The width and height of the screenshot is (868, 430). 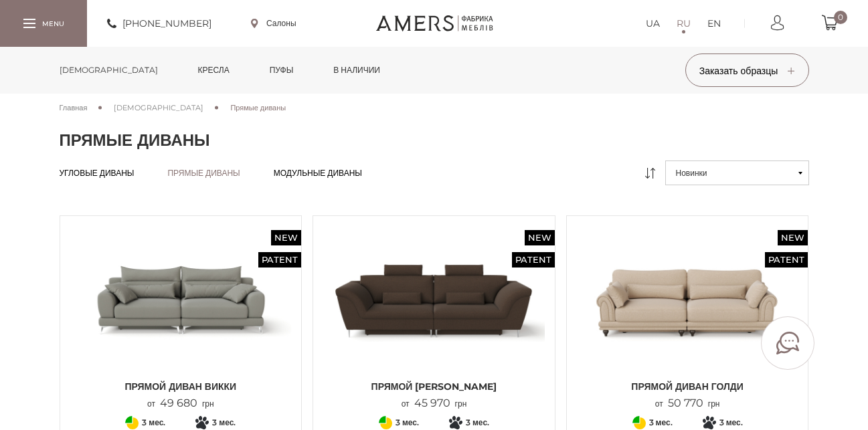 What do you see at coordinates (434, 141) in the screenshot?
I see `h1: Прямые диваны` at bounding box center [434, 141].